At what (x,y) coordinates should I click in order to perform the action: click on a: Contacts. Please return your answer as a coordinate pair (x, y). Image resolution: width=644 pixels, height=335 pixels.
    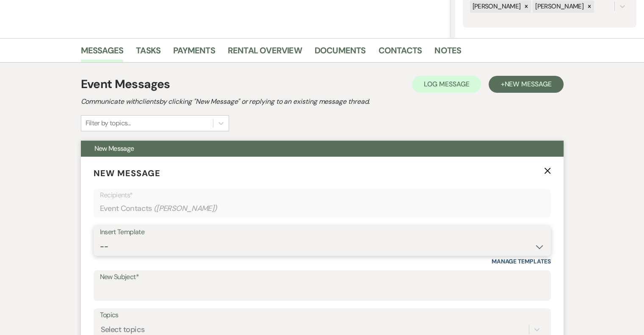
    Looking at the image, I should click on (400, 53).